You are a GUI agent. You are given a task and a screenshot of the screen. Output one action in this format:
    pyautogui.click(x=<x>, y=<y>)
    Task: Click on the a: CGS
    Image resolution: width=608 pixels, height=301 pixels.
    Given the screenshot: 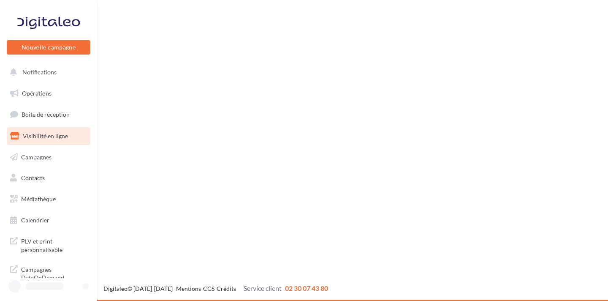 What is the action you would take?
    pyautogui.click(x=209, y=288)
    